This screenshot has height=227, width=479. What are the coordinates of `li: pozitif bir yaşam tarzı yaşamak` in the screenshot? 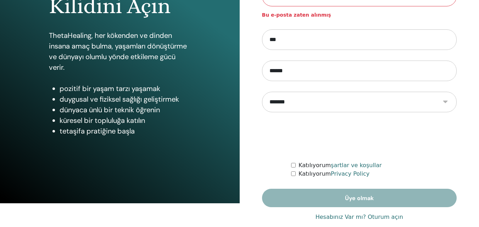 It's located at (125, 89).